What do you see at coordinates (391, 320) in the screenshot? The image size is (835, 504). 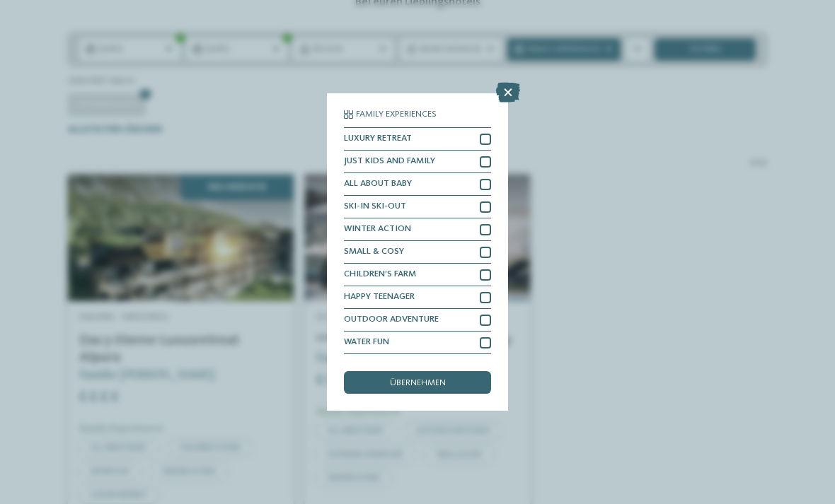 I see `span: OUTDOOR ADVENTURE` at bounding box center [391, 320].